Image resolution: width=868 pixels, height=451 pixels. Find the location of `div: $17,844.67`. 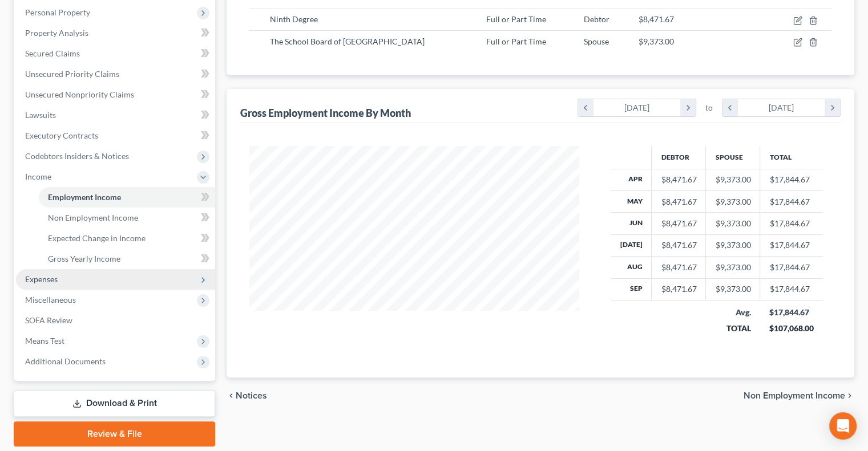

div: $17,844.67 is located at coordinates (792, 312).